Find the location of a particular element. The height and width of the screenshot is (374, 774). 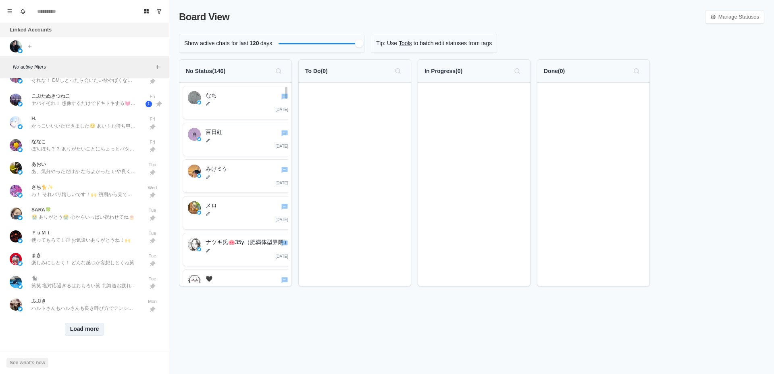

p: No Status ( 146 ) is located at coordinates (205, 71).